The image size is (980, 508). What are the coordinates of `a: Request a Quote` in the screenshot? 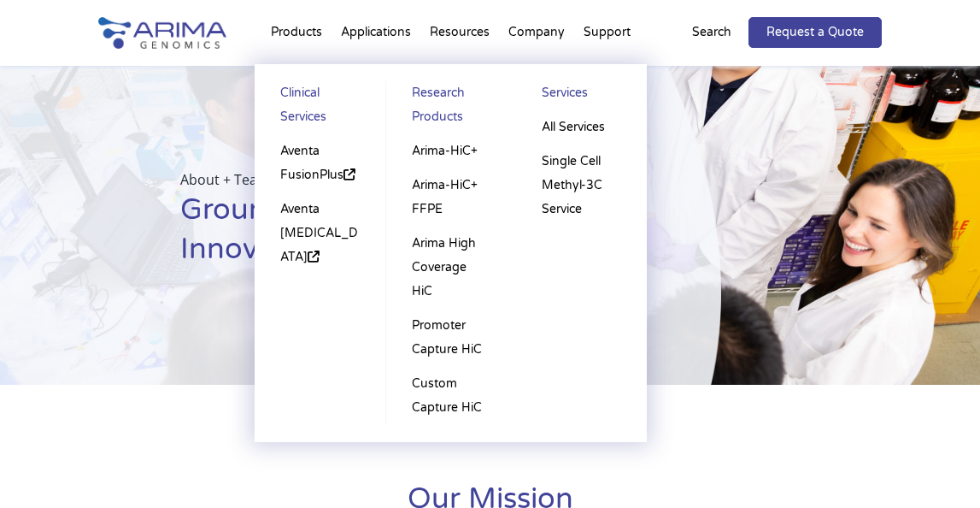 It's located at (815, 32).